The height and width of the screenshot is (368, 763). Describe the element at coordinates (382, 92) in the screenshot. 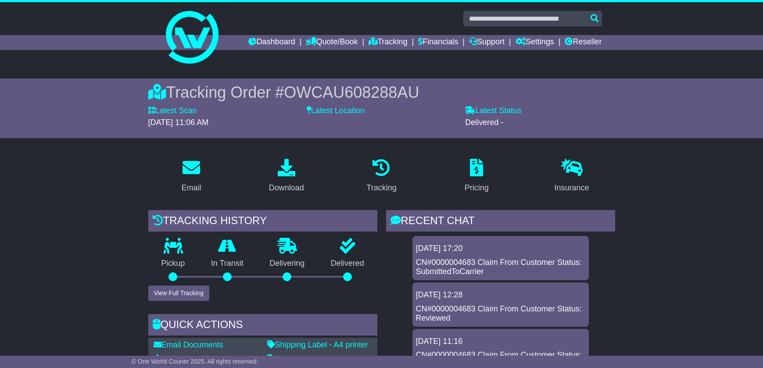

I see `div: Tracking Order #` at that location.